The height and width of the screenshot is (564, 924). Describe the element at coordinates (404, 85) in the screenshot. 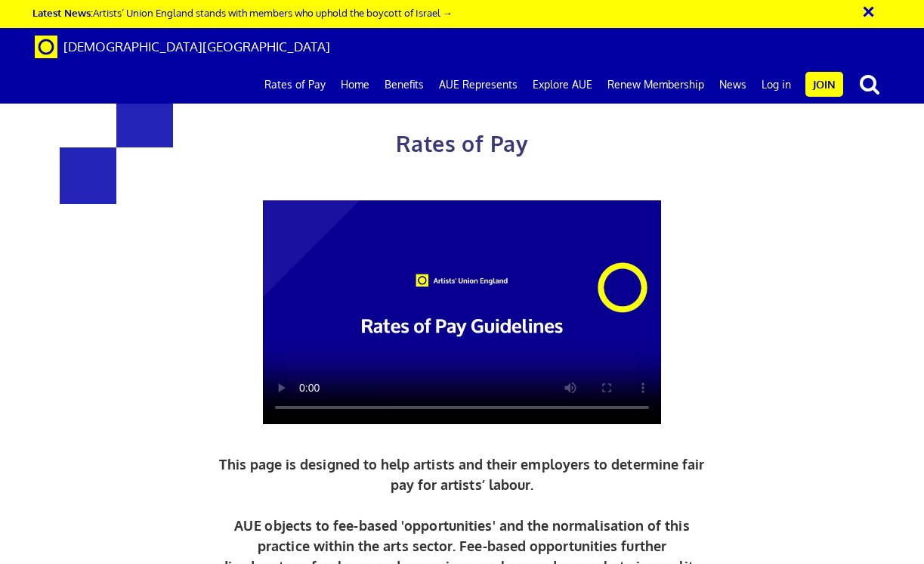

I see `a: Benefits` at that location.